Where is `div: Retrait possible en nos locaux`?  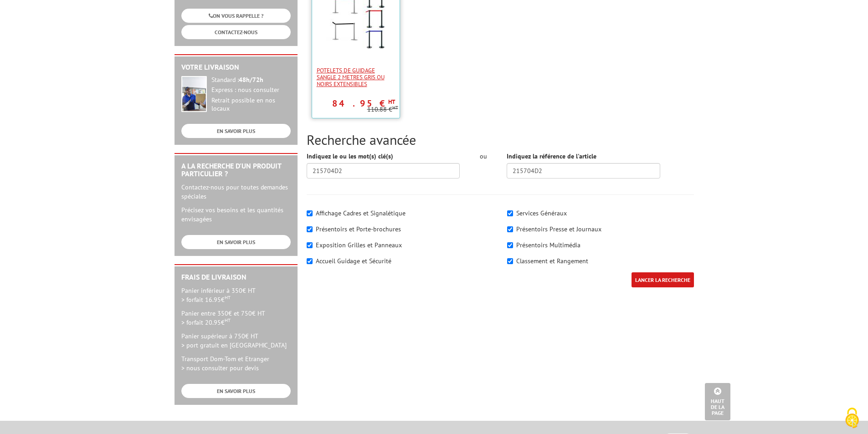 div: Retrait possible en nos locaux is located at coordinates (251, 105).